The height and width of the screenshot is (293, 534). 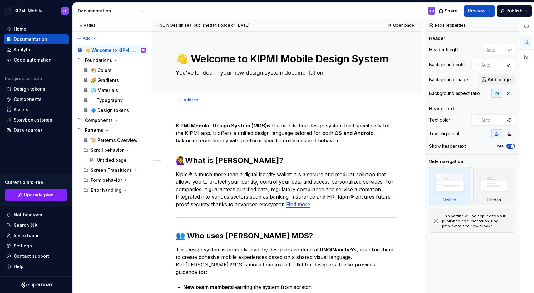 What do you see at coordinates (111, 60) in the screenshot?
I see `div: Foundations` at bounding box center [111, 60].